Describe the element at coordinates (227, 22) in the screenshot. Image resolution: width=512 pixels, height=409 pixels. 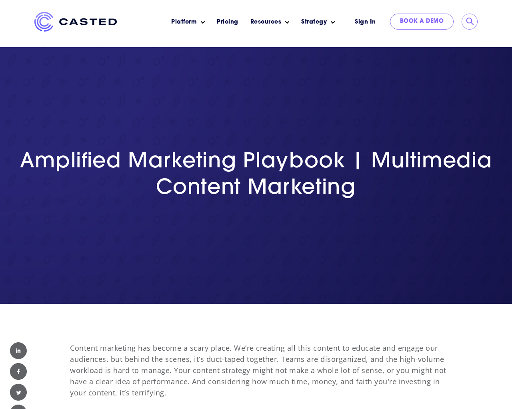
I see `a: Pricing` at that location.